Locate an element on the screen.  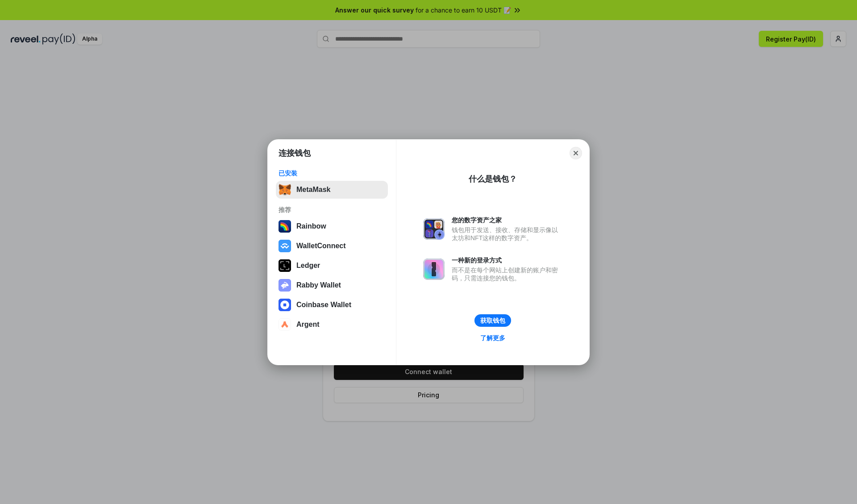
div: MetaMask is located at coordinates (313, 190).